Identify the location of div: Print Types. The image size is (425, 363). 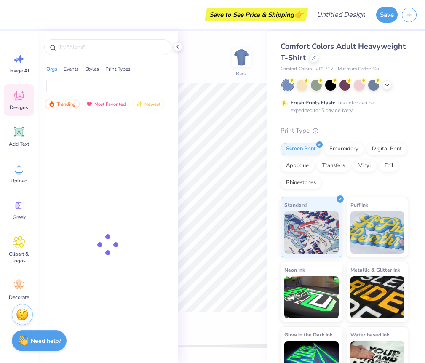
(118, 69).